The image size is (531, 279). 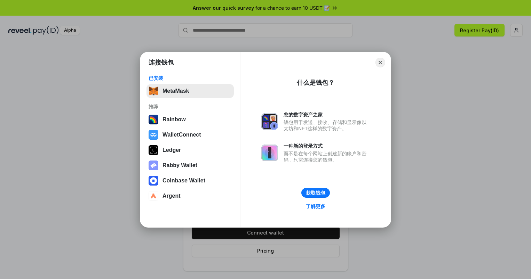 I want to click on button: 获取钱包, so click(x=315, y=193).